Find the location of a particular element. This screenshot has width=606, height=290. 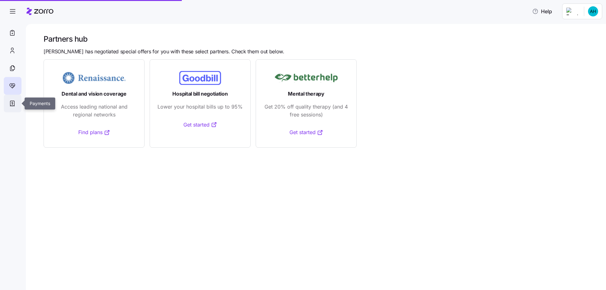

span: Dental and vision coverage is located at coordinates (94, 94).